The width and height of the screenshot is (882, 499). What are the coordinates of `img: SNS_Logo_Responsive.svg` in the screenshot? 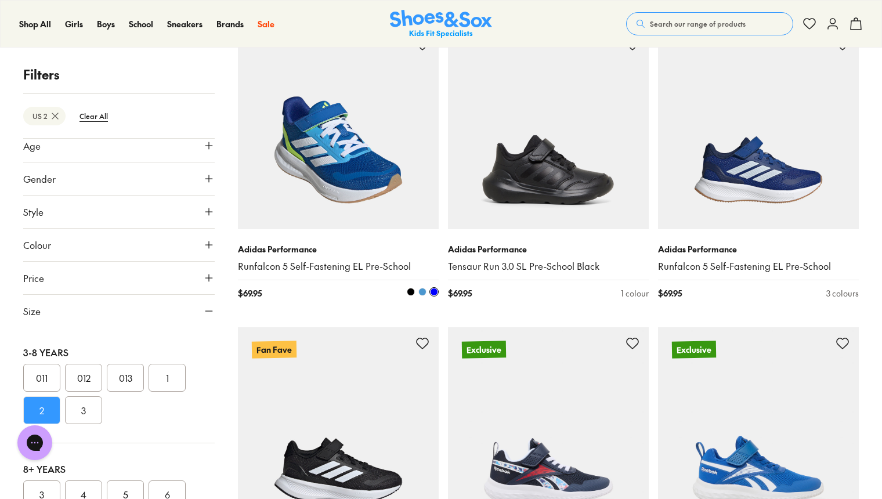 It's located at (441, 24).